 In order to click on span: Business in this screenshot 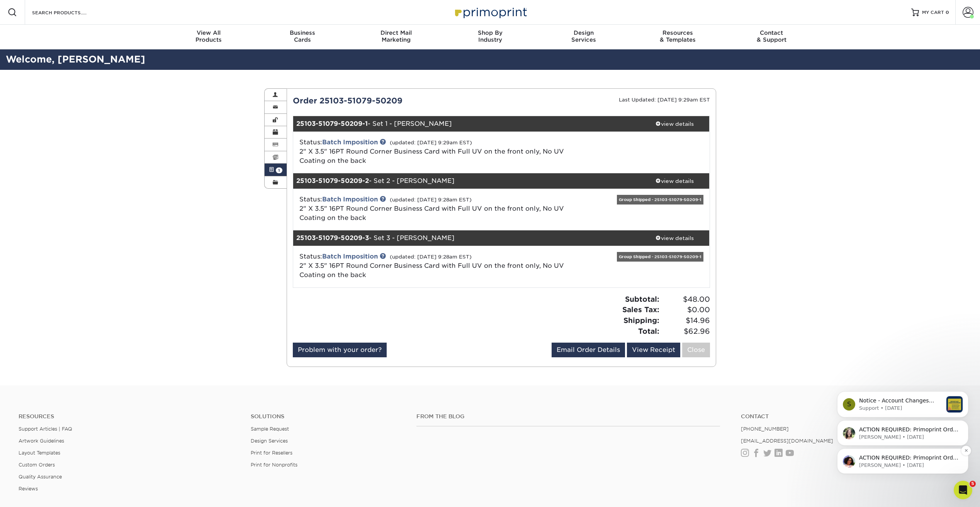, I will do `click(302, 33)`.